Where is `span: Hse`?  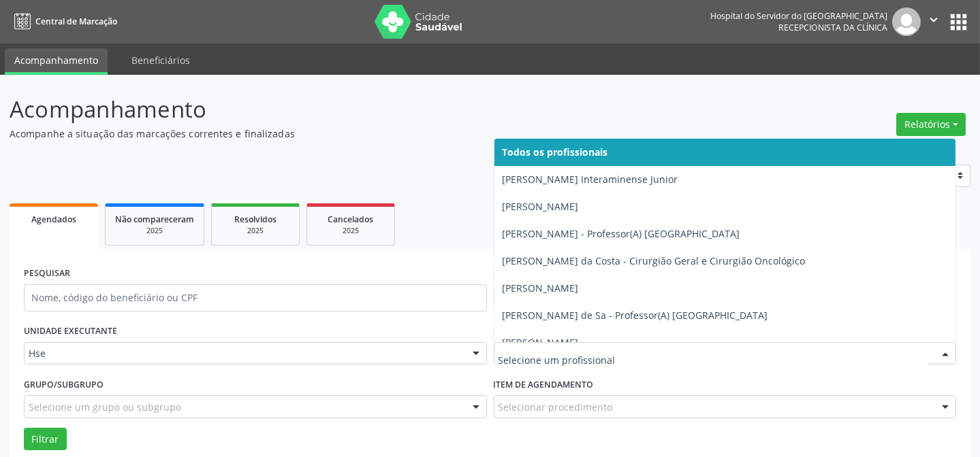 span: Hse is located at coordinates (244, 354).